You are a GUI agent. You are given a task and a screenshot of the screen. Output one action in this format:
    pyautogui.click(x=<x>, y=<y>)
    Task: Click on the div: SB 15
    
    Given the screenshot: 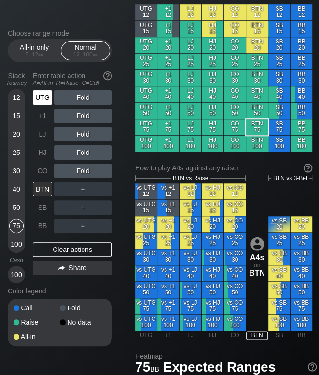 What is the action you would take?
    pyautogui.click(x=279, y=28)
    